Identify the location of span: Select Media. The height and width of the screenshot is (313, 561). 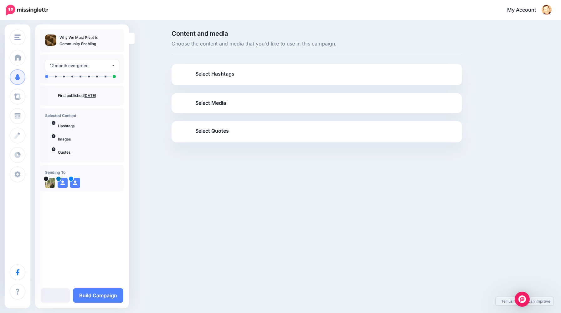
(211, 103).